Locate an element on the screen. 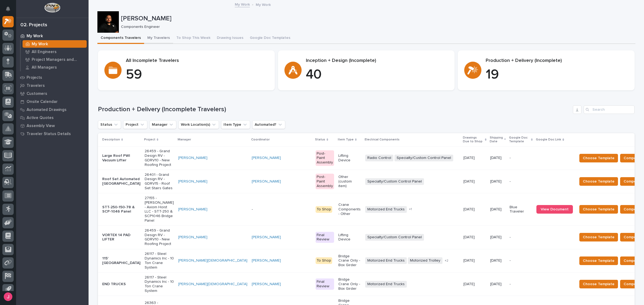 This screenshot has height=305, width=644. span: Radio Control is located at coordinates (379, 158).